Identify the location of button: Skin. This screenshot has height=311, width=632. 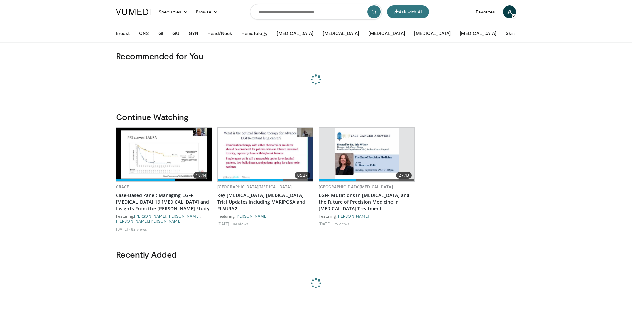
(510, 33).